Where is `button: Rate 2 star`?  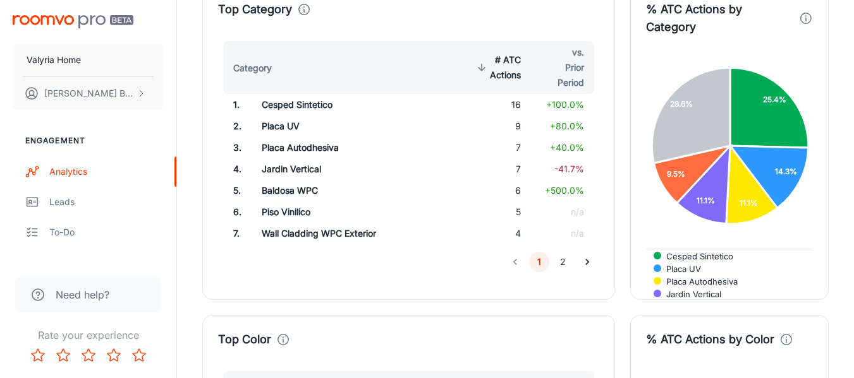 button: Rate 2 star is located at coordinates (63, 356).